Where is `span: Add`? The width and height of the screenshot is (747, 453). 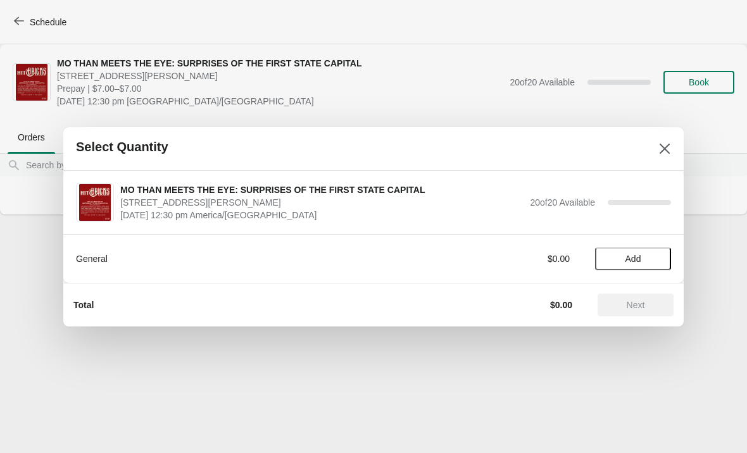
span: Add is located at coordinates (633, 259).